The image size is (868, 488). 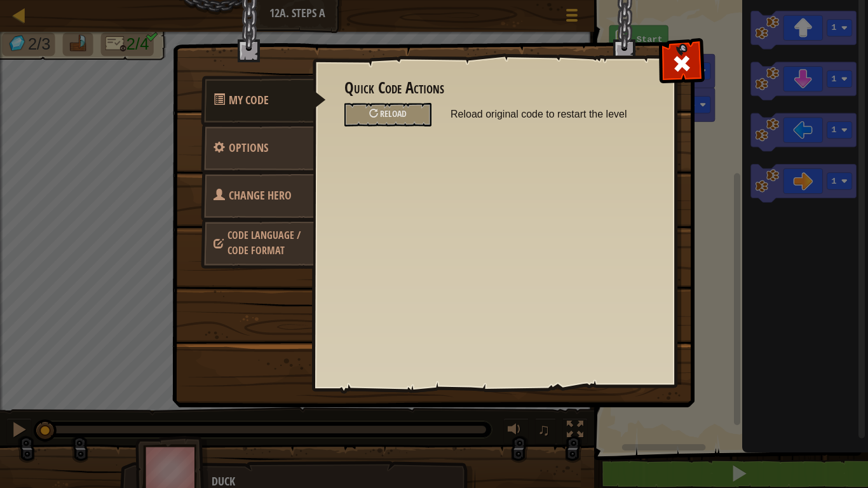 I want to click on h3: Quick Code Actions, so click(x=494, y=88).